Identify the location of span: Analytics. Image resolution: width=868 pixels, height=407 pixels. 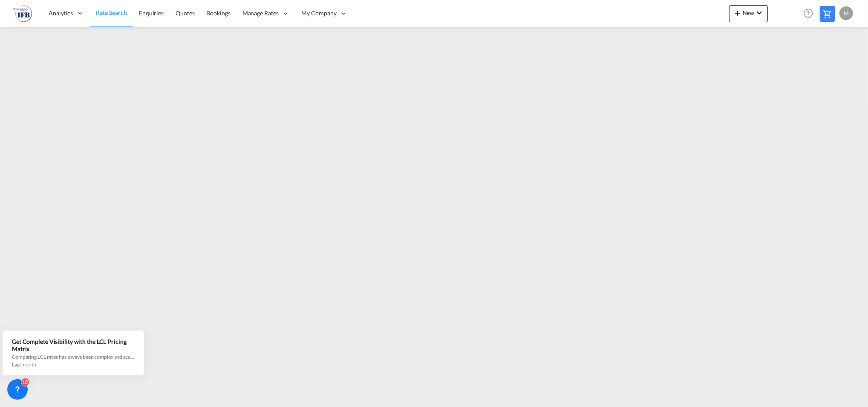
(61, 13).